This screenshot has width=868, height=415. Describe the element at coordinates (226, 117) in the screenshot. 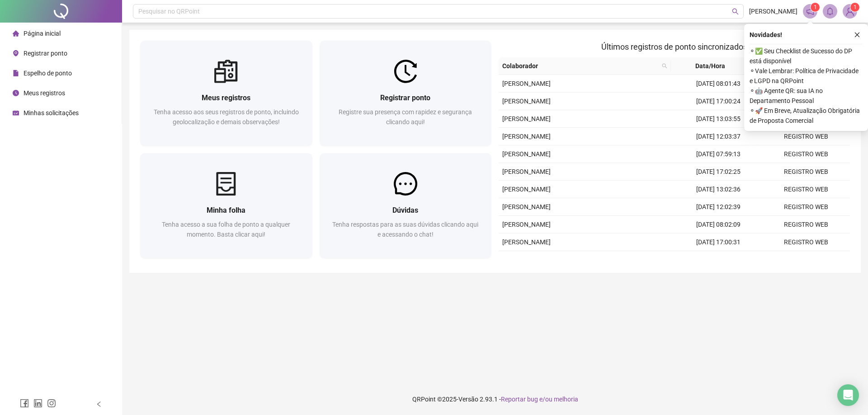

I see `span: Tenha acesso aos seus registros de ponto, incluindo geolocalização e demais observações!` at that location.